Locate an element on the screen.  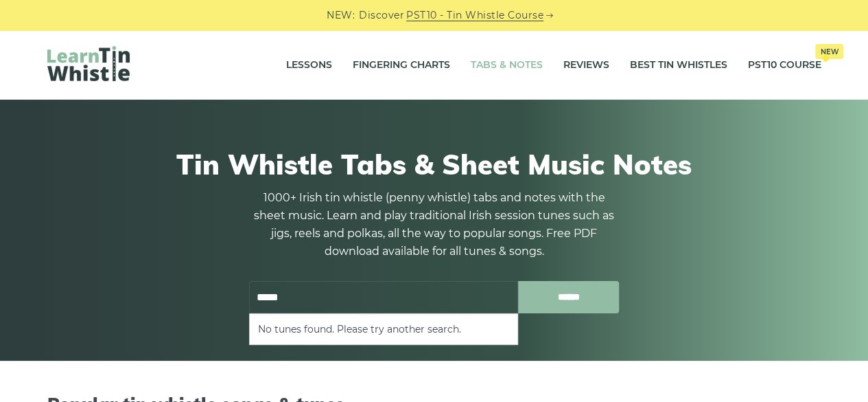
img: LearnTinWhistle.com is located at coordinates (88, 63).